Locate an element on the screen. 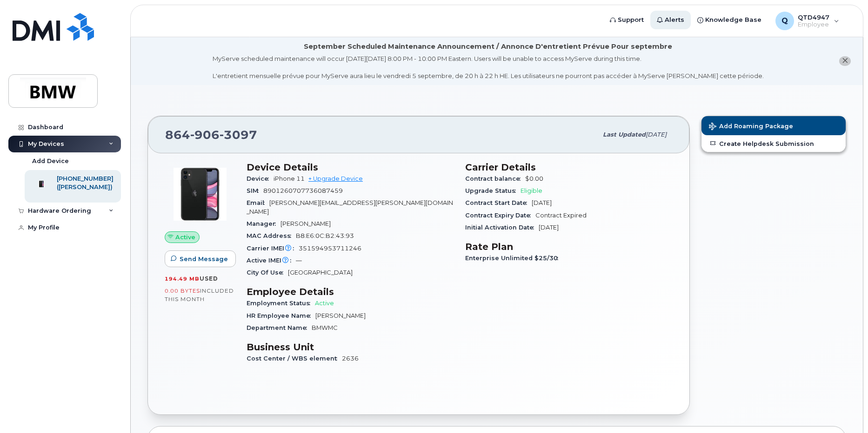 The height and width of the screenshot is (433, 868). span: 906 is located at coordinates (204, 135).